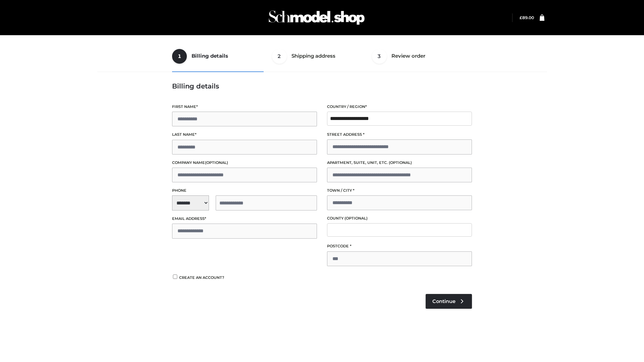  What do you see at coordinates (245, 135) in the screenshot?
I see `label: Last name` at bounding box center [245, 135].